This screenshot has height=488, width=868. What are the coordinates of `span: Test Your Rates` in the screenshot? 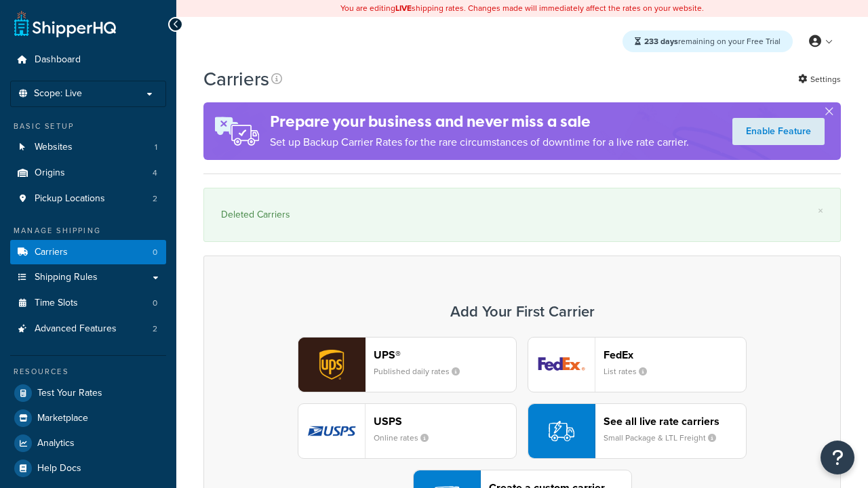 It's located at (70, 393).